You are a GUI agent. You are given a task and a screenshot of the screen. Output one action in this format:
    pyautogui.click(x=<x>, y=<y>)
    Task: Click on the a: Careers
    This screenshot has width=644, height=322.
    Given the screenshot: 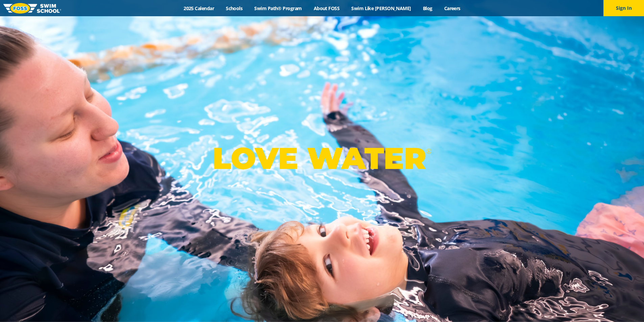 What is the action you would take?
    pyautogui.click(x=452, y=8)
    